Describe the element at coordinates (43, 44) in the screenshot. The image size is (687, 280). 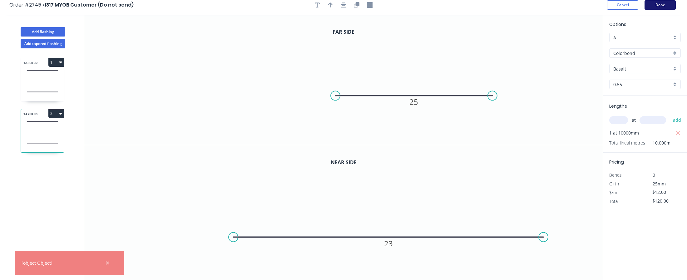
I see `button: Add tapered flashing` at that location.